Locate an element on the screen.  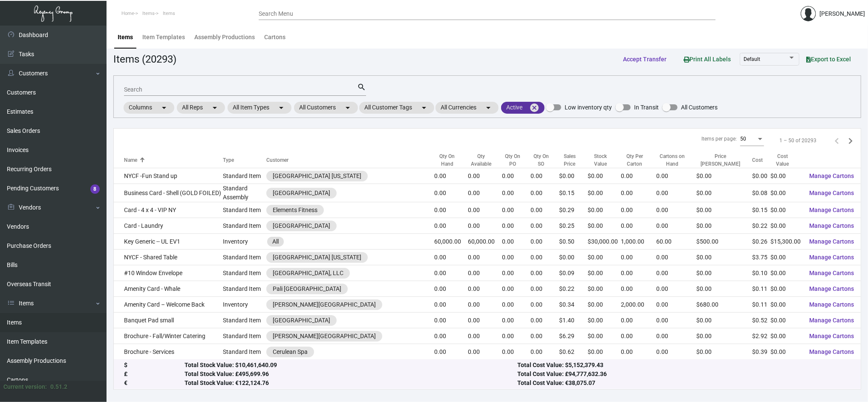
td: NYCF -Fun Stand up is located at coordinates (169, 176).